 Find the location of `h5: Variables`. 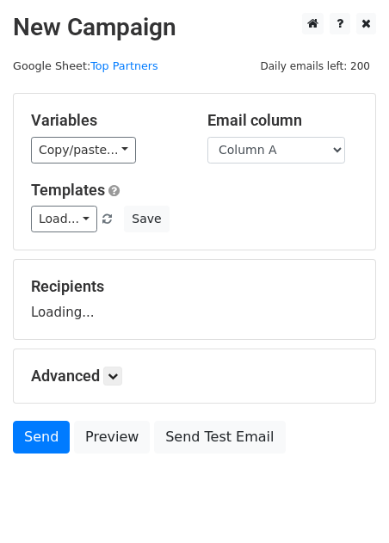

h5: Variables is located at coordinates (106, 121).